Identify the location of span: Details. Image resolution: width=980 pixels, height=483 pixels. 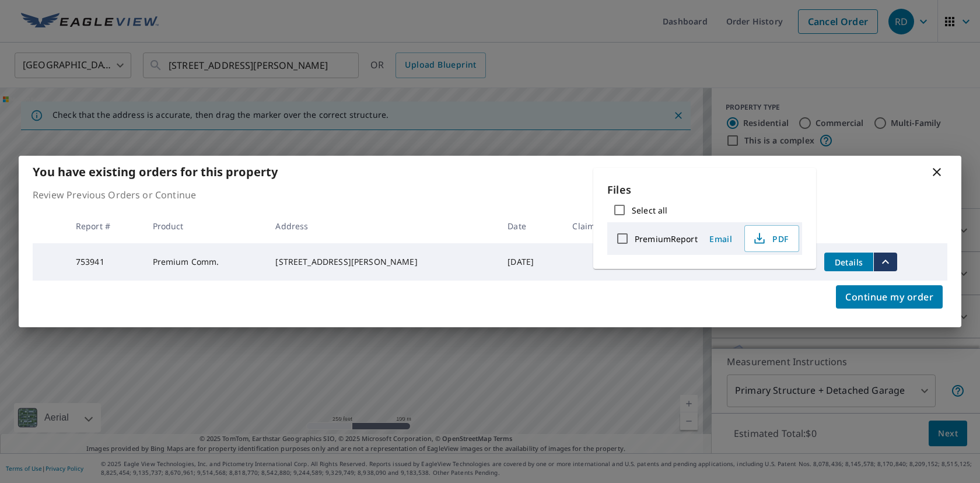
(849, 262).